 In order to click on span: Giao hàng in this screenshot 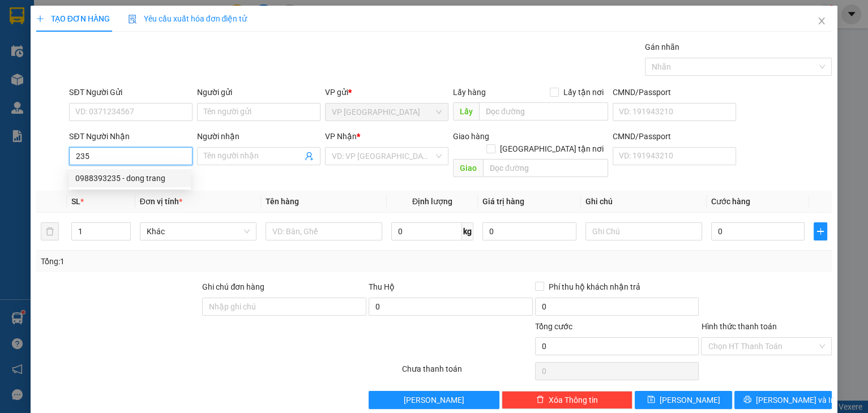, I will do `click(471, 137)`.